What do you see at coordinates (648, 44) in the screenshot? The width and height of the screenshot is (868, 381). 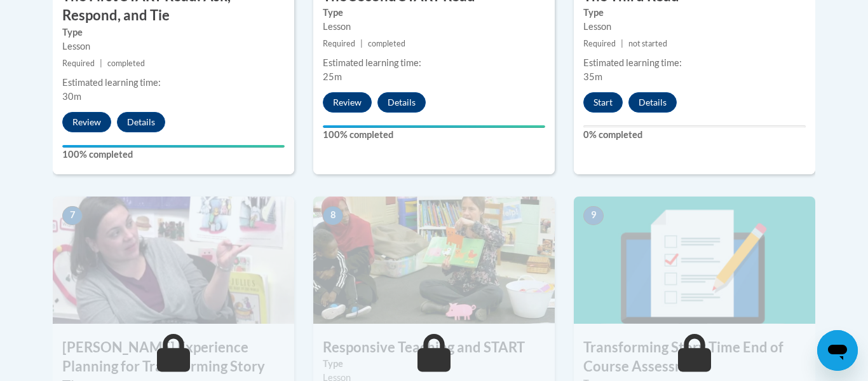 I see `span: not started` at bounding box center [648, 44].